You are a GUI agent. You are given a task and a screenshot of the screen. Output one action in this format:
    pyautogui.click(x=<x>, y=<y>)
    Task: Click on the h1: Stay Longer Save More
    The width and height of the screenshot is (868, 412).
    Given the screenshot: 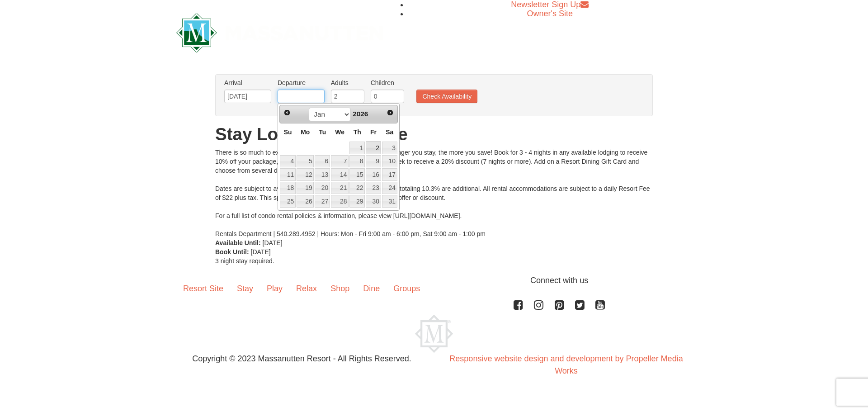 What is the action you would take?
    pyautogui.click(x=434, y=134)
    